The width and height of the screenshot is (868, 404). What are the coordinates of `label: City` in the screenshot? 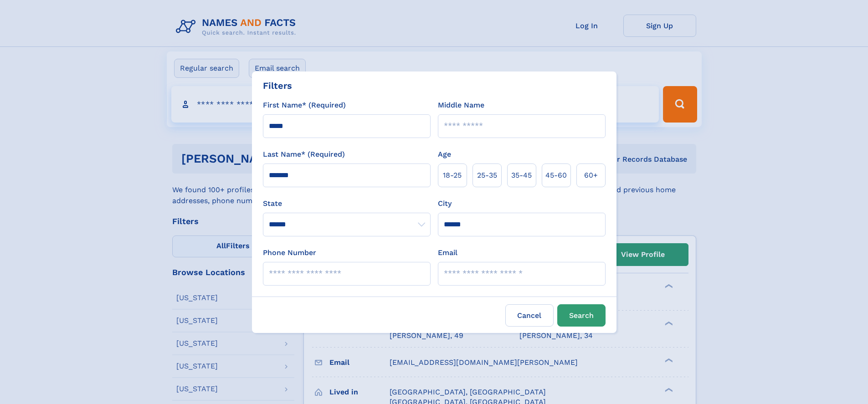 It's located at (445, 204).